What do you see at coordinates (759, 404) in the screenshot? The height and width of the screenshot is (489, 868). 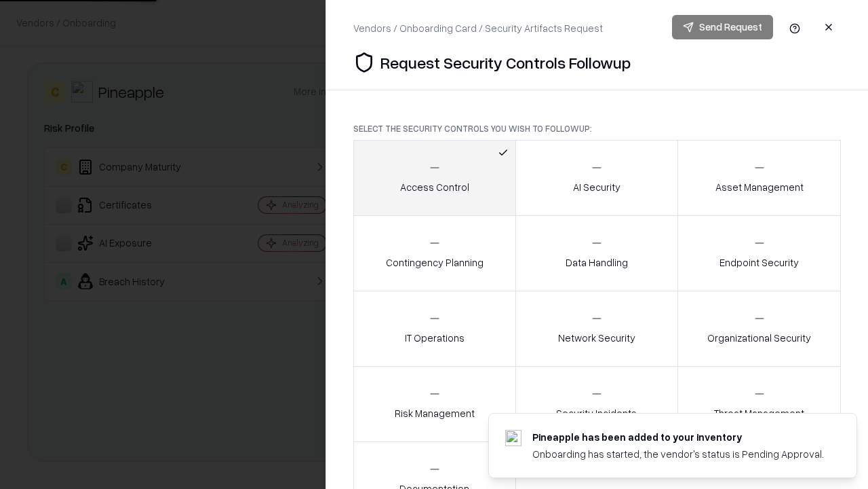 I see `button: Threat Management` at bounding box center [759, 404].